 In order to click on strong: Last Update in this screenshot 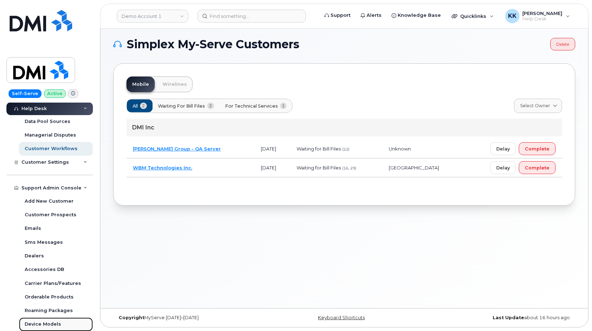, I will do `click(508, 317)`.